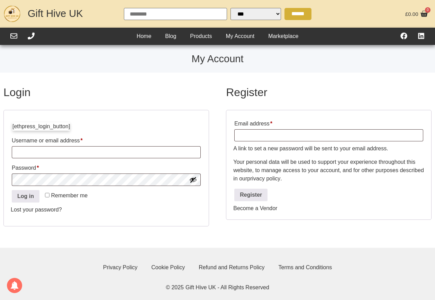  What do you see at coordinates (329, 124) in the screenshot?
I see `label: Email address` at bounding box center [329, 124].